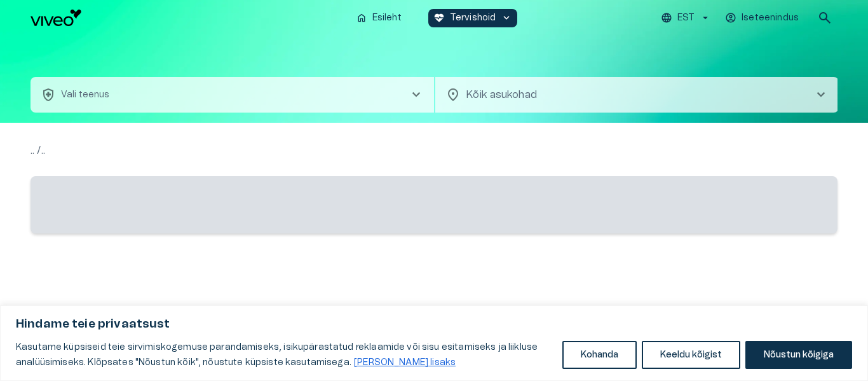 The width and height of the screenshot is (868, 381). Describe the element at coordinates (629, 95) in the screenshot. I see `p: Kõik asukohad` at that location.